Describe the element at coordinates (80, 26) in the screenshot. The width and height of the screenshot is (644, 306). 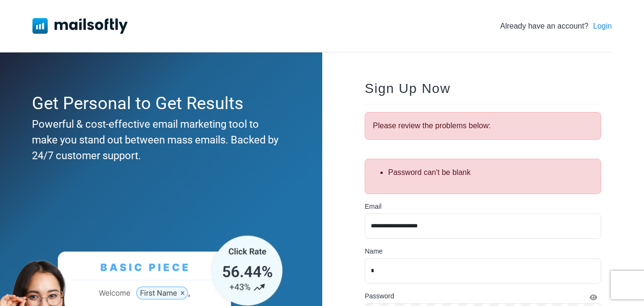
I see `img: Mailsoftly` at that location.